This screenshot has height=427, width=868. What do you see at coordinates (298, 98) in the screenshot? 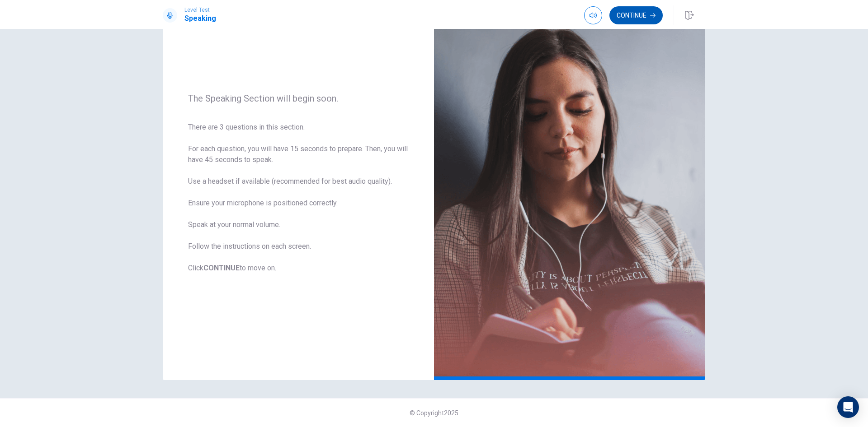
I see `span: The Speaking Section will begin soon.` at bounding box center [298, 98].